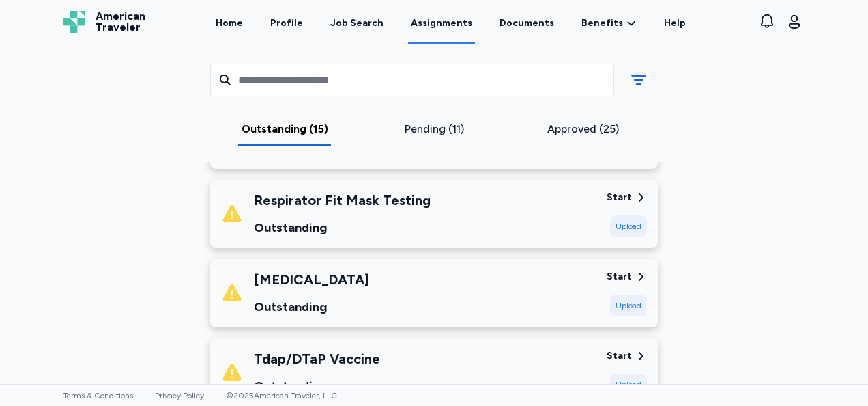 This screenshot has height=406, width=868. What do you see at coordinates (434, 129) in the screenshot?
I see `div: Pending (11)` at bounding box center [434, 129].